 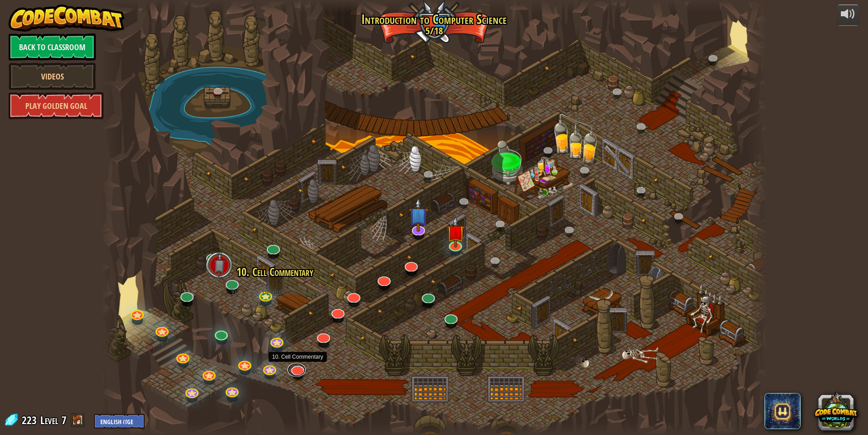 What do you see at coordinates (56, 106) in the screenshot?
I see `a: Play Golden Goal` at bounding box center [56, 106].